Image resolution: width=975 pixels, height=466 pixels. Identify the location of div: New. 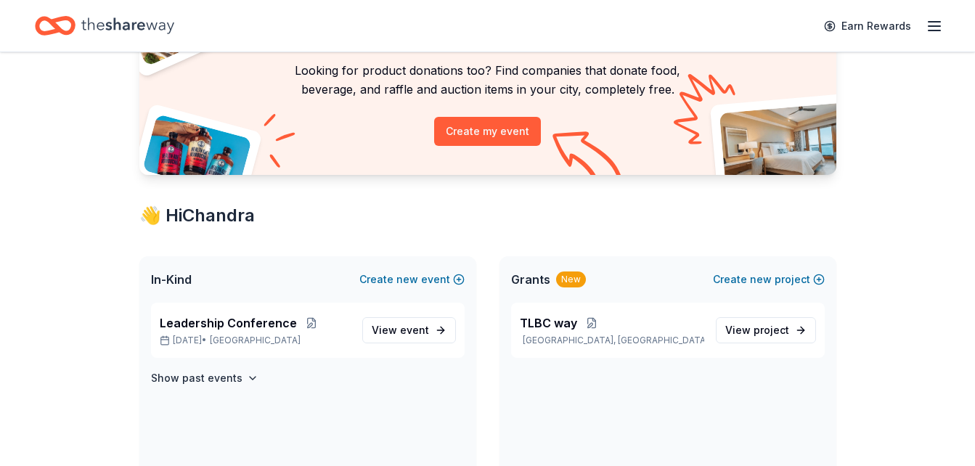
(571, 280).